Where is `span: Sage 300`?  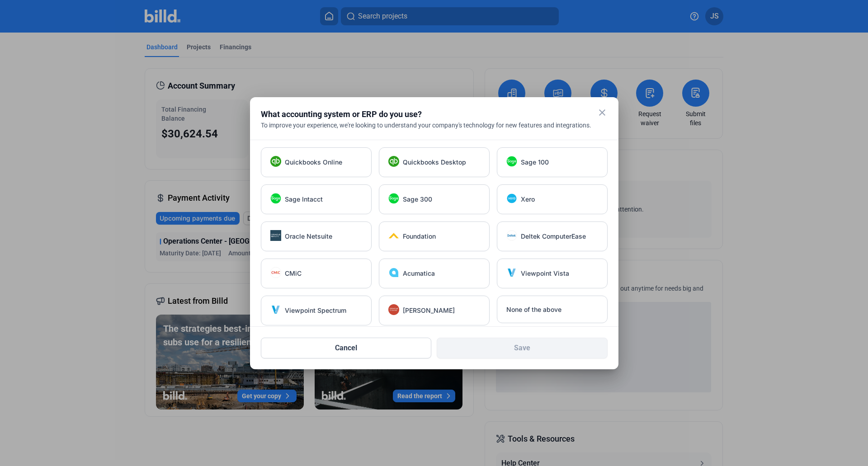
span: Sage 300 is located at coordinates (417, 199).